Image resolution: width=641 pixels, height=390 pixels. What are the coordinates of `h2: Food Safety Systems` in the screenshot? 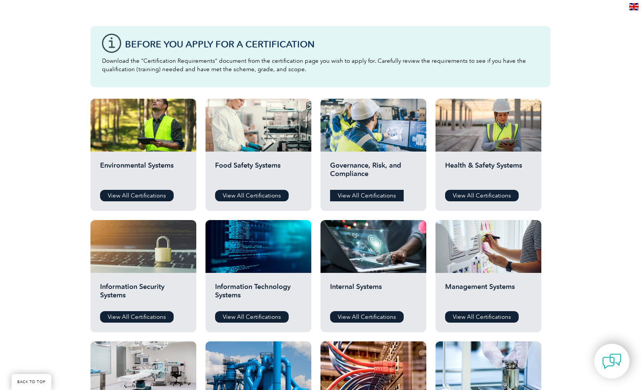 It's located at (258, 173).